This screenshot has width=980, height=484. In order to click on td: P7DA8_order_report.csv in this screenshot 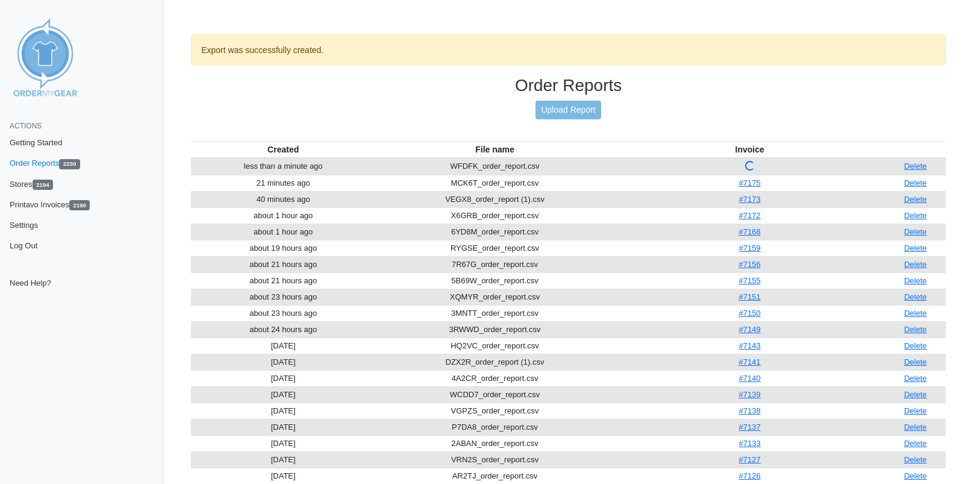, I will do `click(495, 426)`.